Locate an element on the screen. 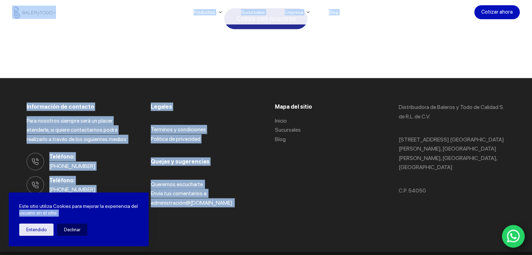  a: WhatsApp is located at coordinates (513, 237).